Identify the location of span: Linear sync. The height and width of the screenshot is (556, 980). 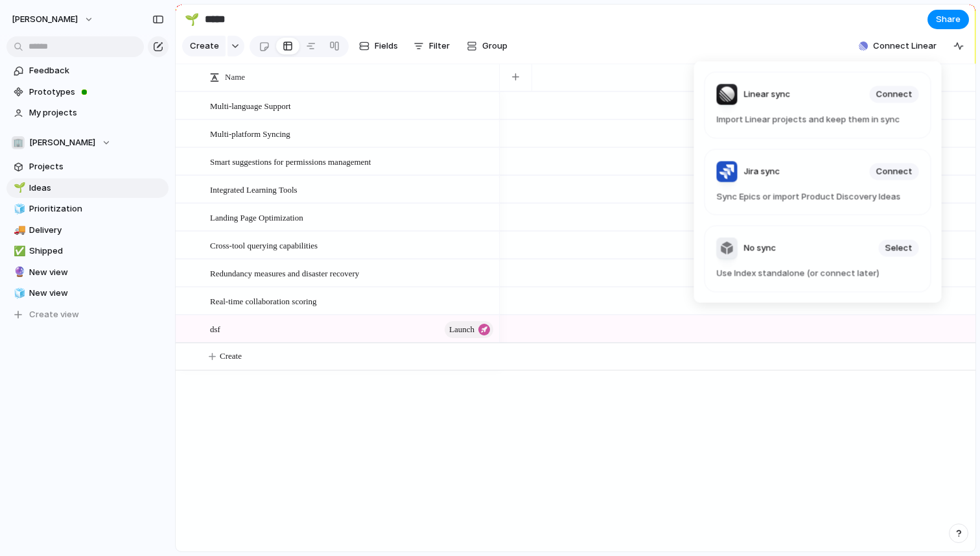
(767, 95).